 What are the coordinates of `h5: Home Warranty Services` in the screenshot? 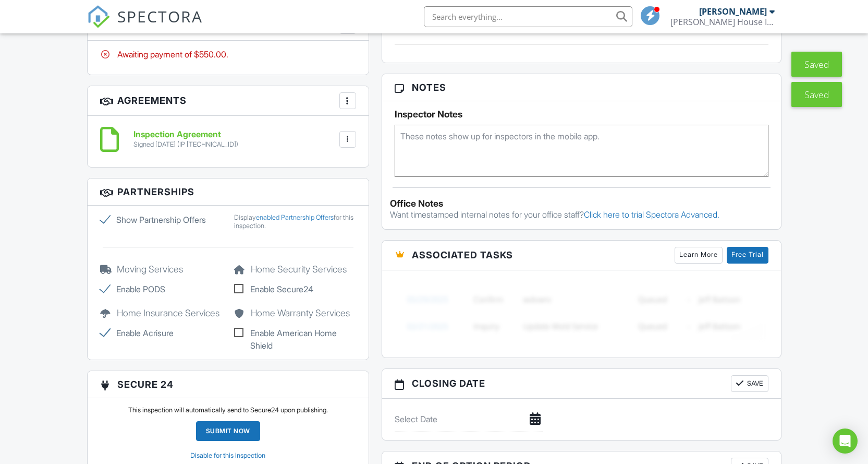 It's located at (295, 313).